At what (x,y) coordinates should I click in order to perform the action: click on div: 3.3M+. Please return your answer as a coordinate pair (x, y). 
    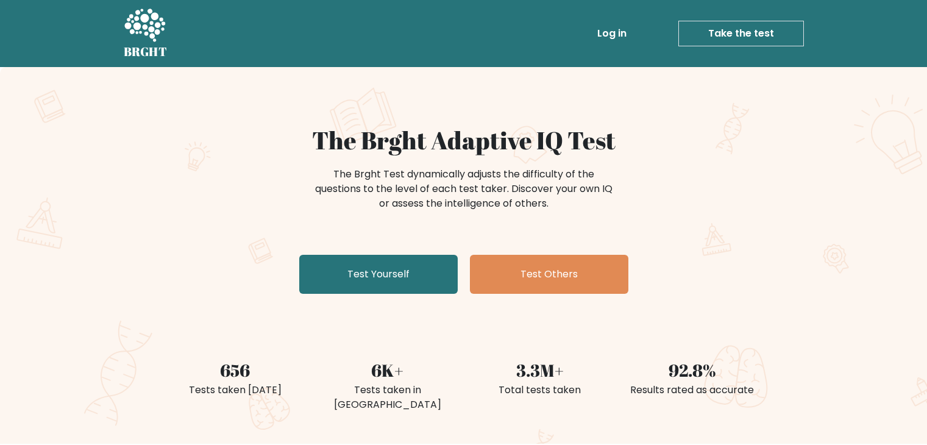
    Looking at the image, I should click on (540, 370).